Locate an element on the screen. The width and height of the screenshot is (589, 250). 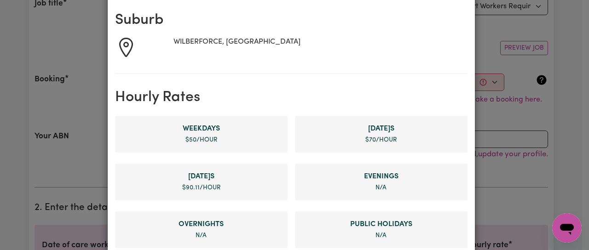
span: Evening rate is located at coordinates (381, 177).